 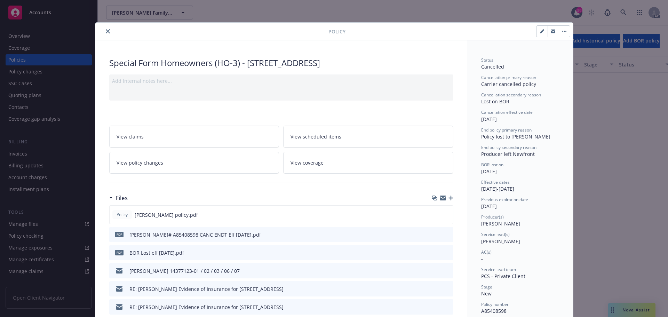 I want to click on span: PCS - Private Client, so click(x=503, y=276).